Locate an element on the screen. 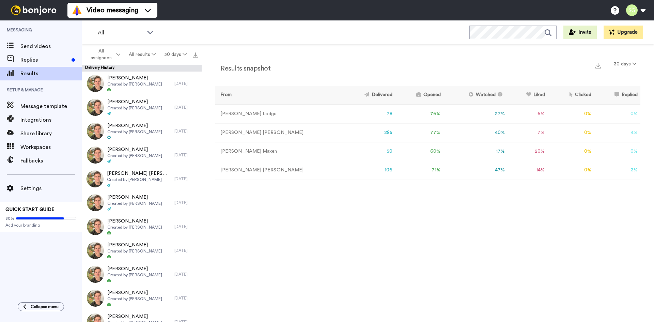 This screenshot has width=654, height=322. span: Add your branding is located at coordinates (41, 225).